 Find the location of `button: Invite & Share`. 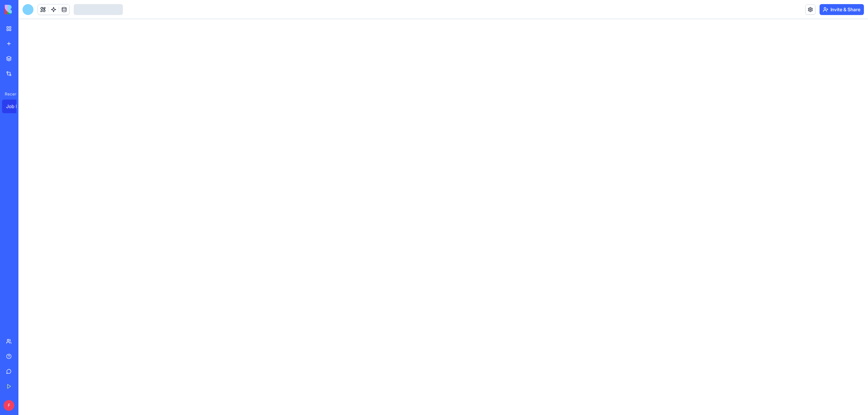

button: Invite & Share is located at coordinates (842, 9).